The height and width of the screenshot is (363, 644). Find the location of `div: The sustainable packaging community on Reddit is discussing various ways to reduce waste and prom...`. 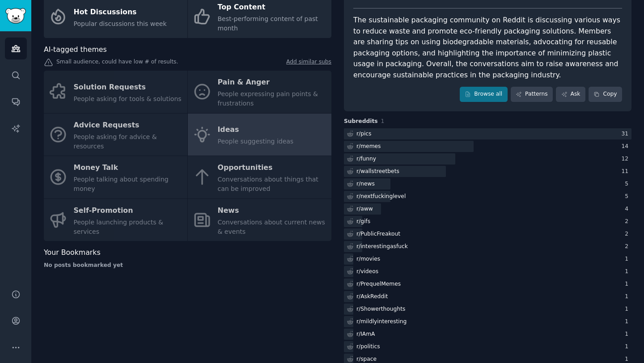

div: The sustainable packaging community on Reddit is discussing various ways to reduce waste and prom... is located at coordinates (487, 47).